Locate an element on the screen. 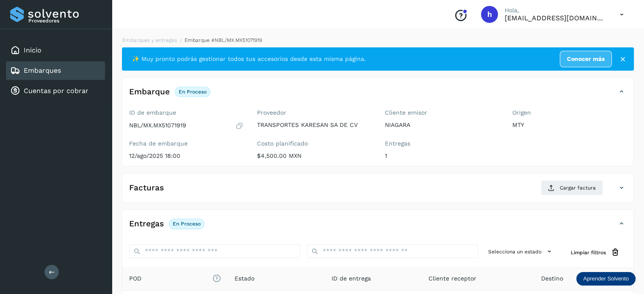  span: Cargar factura is located at coordinates (577, 188).